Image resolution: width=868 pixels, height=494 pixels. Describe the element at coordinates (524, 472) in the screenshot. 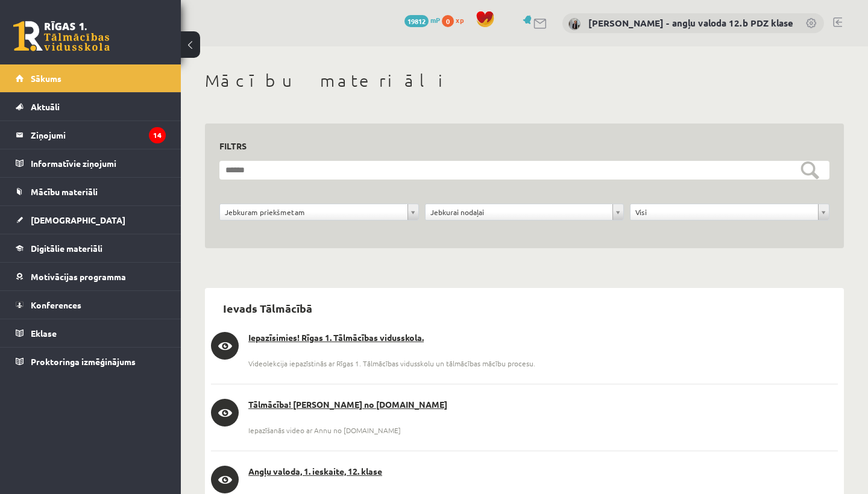

I see `a: Angļu valoda, 1. ieskaite, 12. klase` at that location.